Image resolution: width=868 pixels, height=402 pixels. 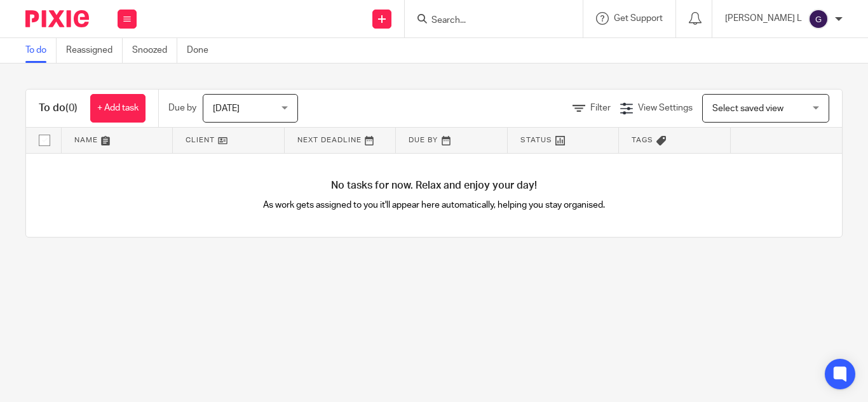 I want to click on a: Reassigned, so click(x=94, y=50).